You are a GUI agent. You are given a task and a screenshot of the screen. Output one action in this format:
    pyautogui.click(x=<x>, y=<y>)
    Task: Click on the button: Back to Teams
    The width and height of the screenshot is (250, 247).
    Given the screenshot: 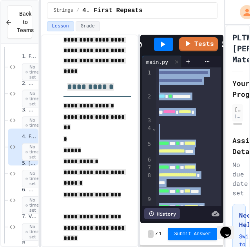 What is the action you would take?
    pyautogui.click(x=20, y=22)
    